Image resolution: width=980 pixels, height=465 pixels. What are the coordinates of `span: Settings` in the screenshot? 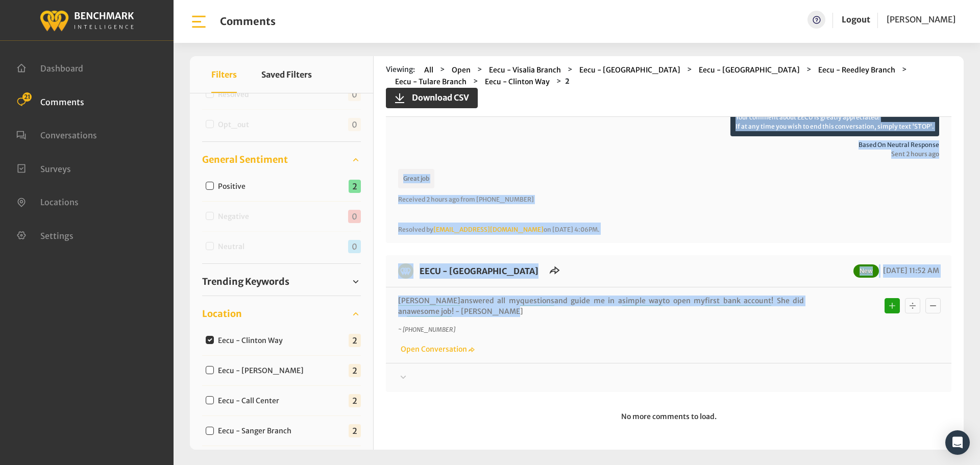 It's located at (57, 235).